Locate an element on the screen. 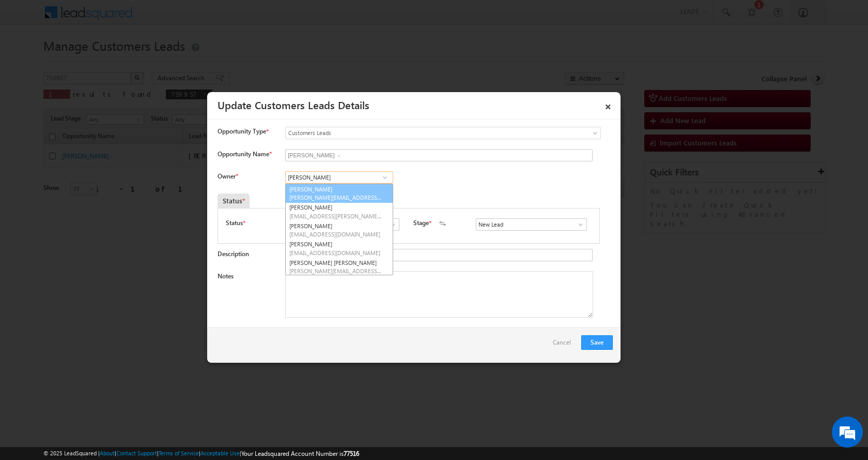 Image resolution: width=868 pixels, height=460 pixels. label: Notes is located at coordinates (225, 276).